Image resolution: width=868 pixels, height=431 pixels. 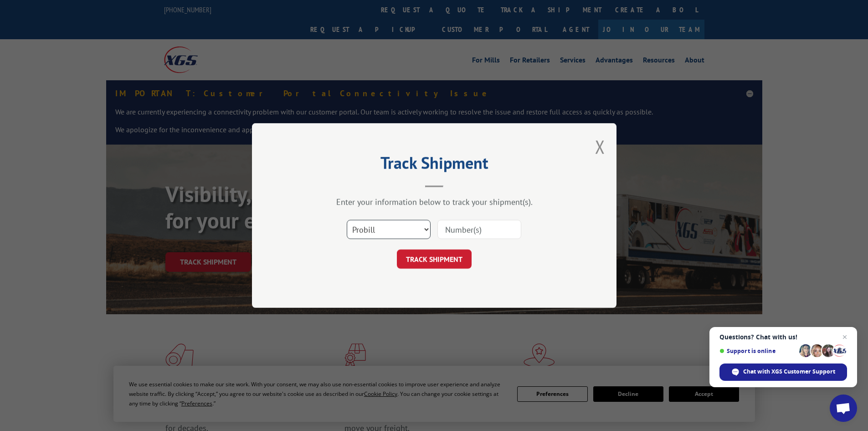 I want to click on h2: Track Shipment, so click(x=435, y=165).